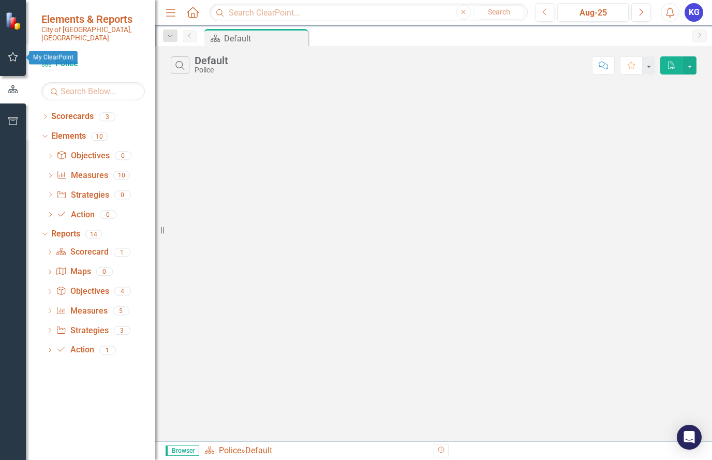  I want to click on div: Aug-25, so click(593, 13).